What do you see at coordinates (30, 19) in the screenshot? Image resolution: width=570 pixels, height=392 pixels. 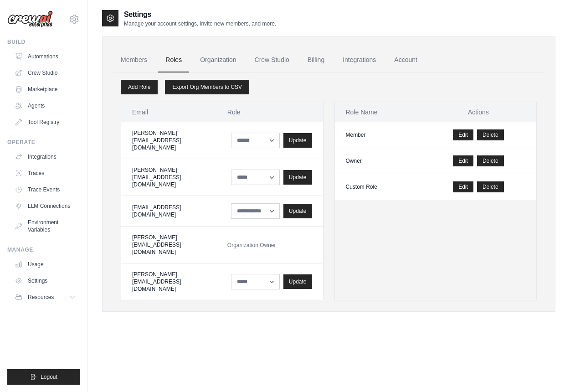 I see `img: Logo` at bounding box center [30, 19].